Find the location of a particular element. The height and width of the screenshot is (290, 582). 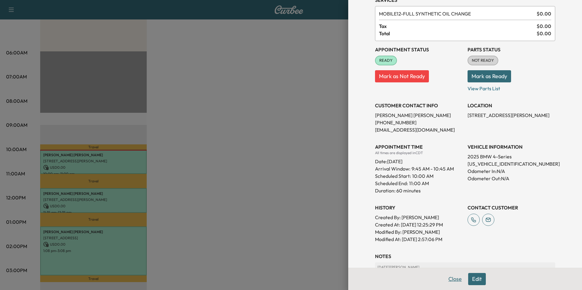

span: Total is located at coordinates (458, 33).